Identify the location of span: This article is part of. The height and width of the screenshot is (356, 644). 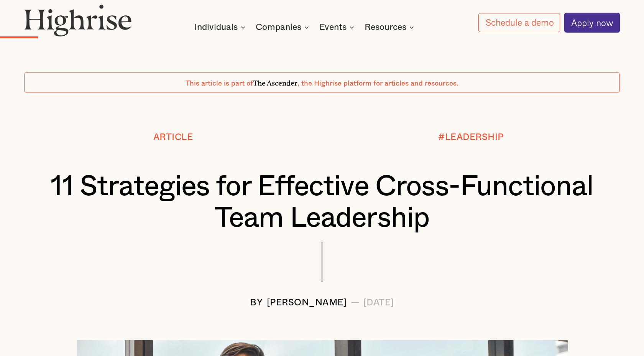
(219, 83).